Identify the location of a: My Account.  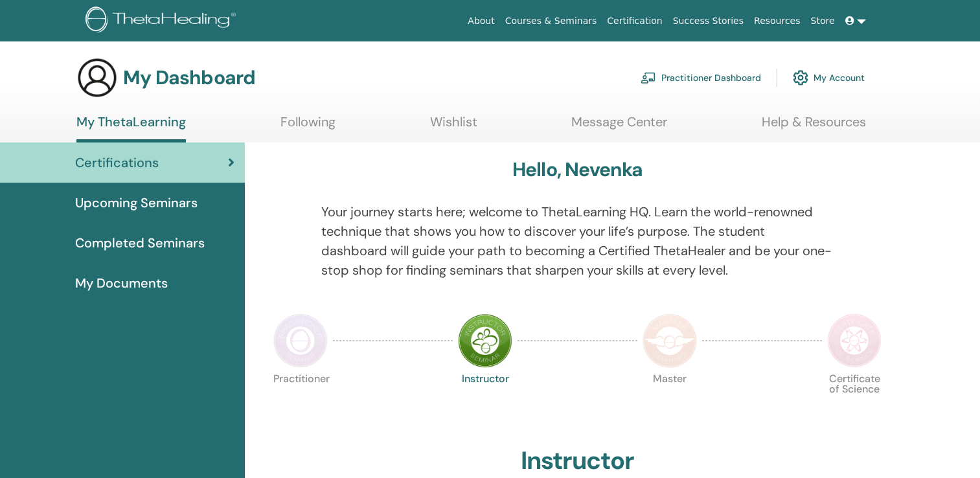
(828, 78).